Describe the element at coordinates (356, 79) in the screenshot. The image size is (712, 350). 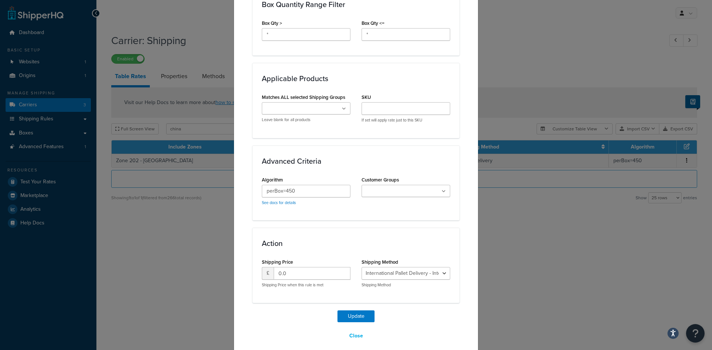
I see `h3: Applicable Products` at that location.